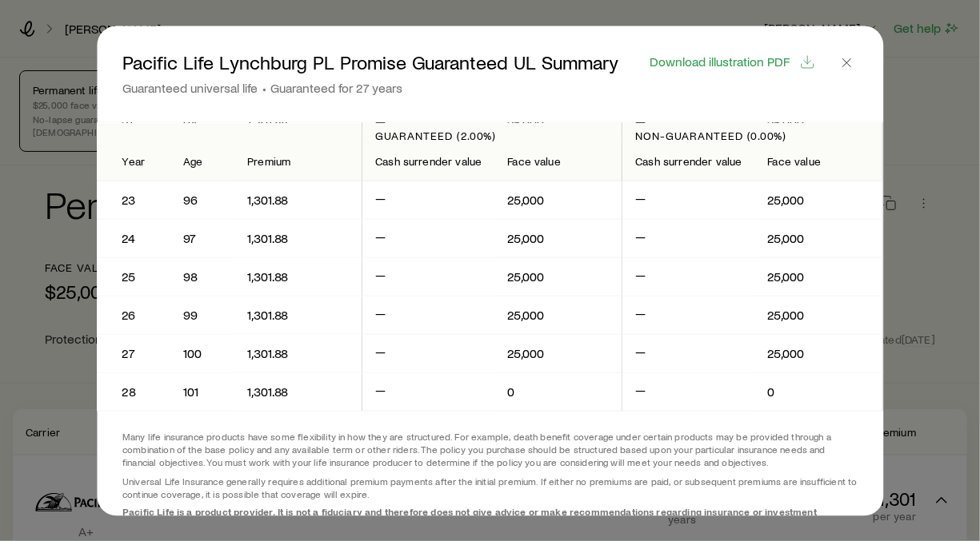  I want to click on button: Download illustration PDF, so click(732, 61).